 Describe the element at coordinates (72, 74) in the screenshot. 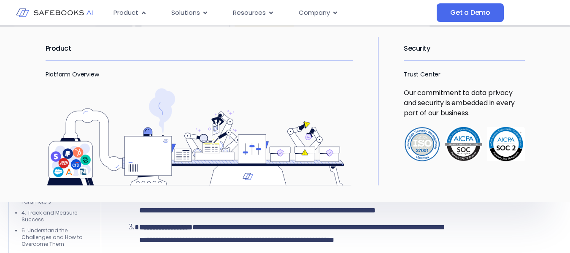

I see `a: Platform Overview` at that location.